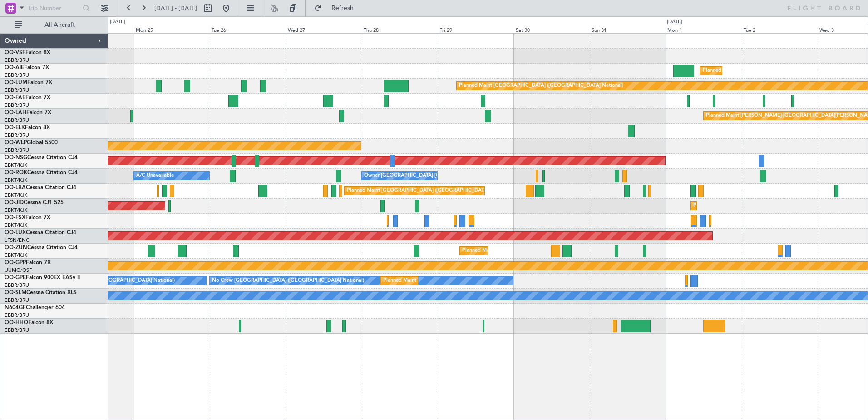  I want to click on a: OO-LXACessna Citation CJ4, so click(41, 187).